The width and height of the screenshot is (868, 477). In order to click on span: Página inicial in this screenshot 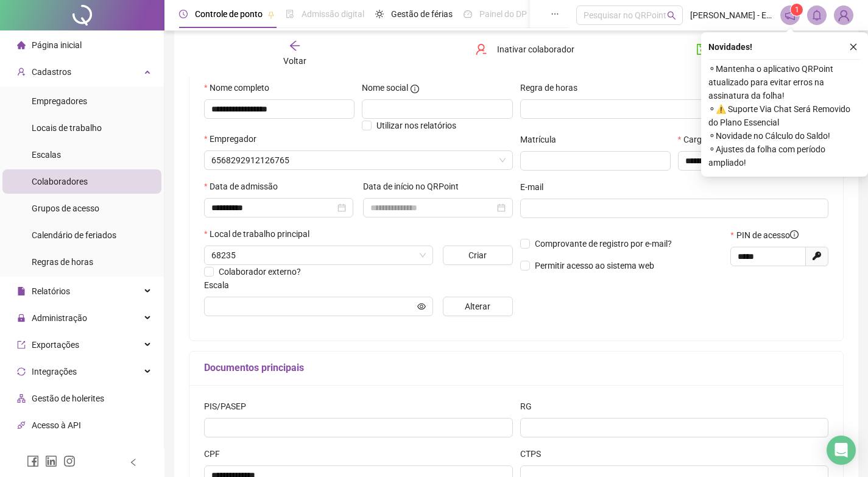, I will do `click(56, 45)`.